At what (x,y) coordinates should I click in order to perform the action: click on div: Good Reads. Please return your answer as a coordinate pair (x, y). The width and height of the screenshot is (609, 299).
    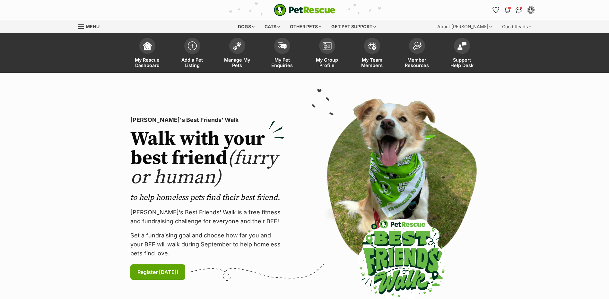
    Looking at the image, I should click on (517, 27).